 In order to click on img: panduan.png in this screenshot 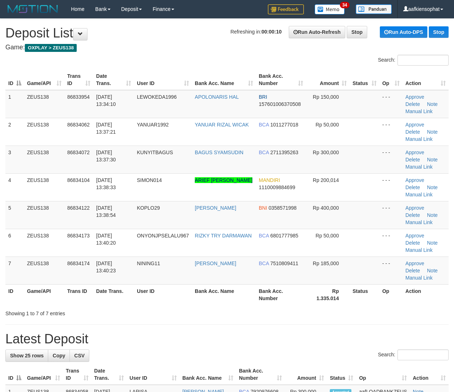, I will do `click(374, 9)`.